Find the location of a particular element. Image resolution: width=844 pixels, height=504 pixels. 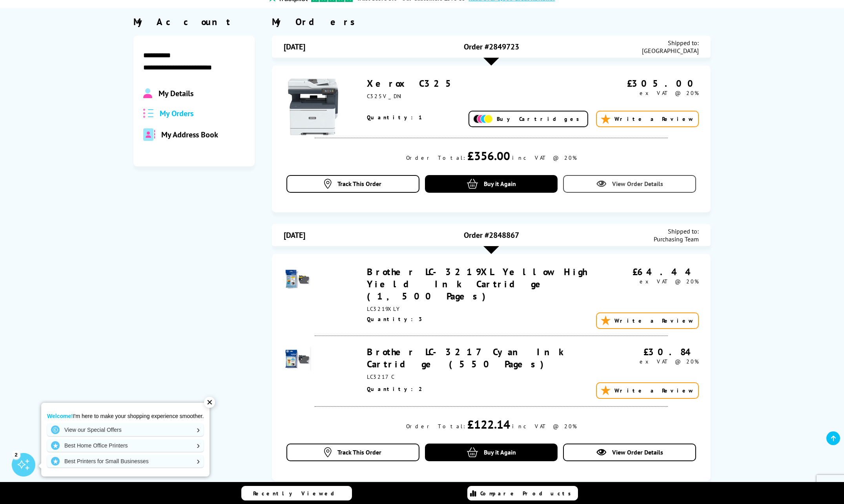

a: Buy Cartridges is located at coordinates (529, 119).